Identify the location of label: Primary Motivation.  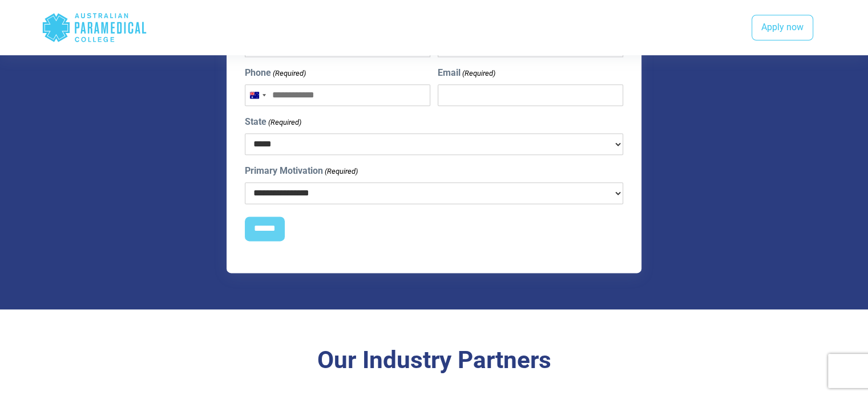
(302, 171).